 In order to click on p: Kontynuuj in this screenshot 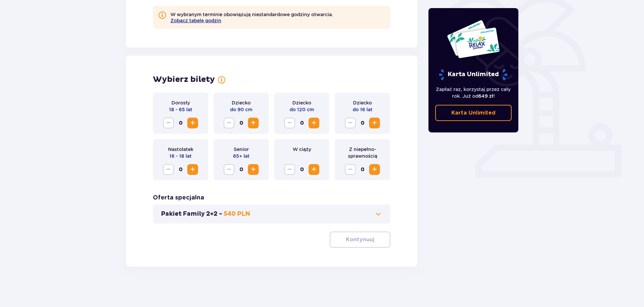, I will do `click(360, 239)`.